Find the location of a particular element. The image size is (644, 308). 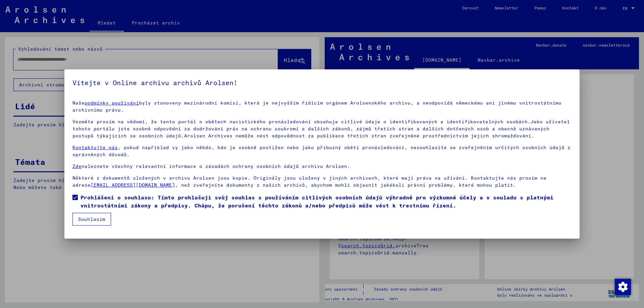

a: Kontaktujte nás is located at coordinates (95, 148).